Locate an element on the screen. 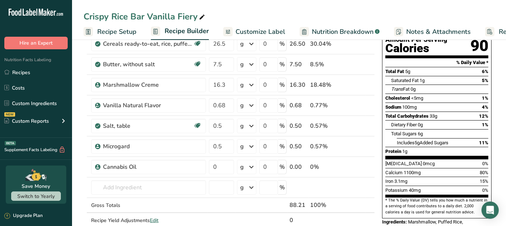  div: Calories is located at coordinates (416, 48).